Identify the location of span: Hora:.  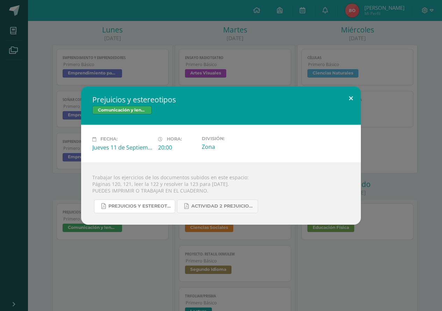
(174, 139).